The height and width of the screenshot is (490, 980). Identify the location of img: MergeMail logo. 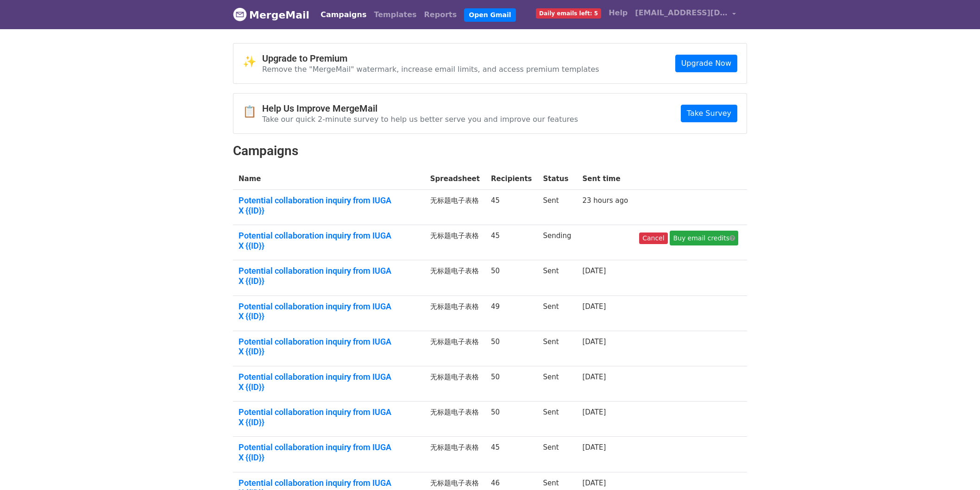
(240, 15).